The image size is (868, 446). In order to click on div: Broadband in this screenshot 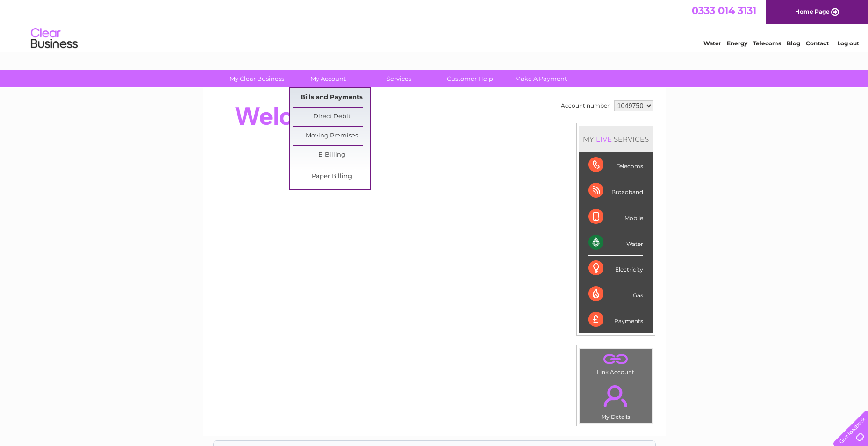, I will do `click(615, 191)`.